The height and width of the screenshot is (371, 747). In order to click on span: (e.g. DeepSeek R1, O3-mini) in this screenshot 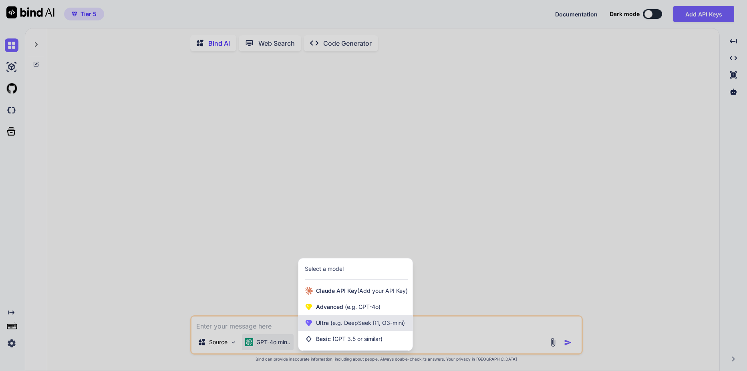, I will do `click(367, 322)`.